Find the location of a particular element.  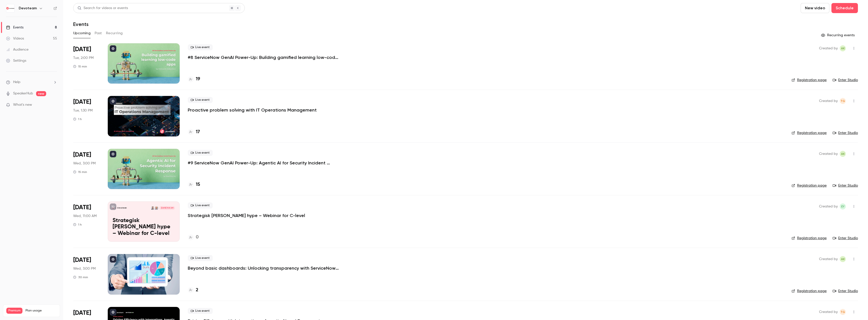

img: Nicholai Hviid Andersen is located at coordinates (153, 208).